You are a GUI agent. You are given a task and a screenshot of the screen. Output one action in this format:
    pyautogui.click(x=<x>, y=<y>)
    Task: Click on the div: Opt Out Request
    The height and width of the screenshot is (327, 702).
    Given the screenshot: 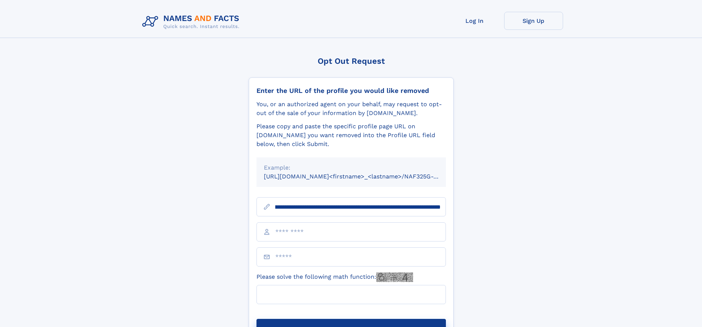 What is the action you would take?
    pyautogui.click(x=351, y=61)
    